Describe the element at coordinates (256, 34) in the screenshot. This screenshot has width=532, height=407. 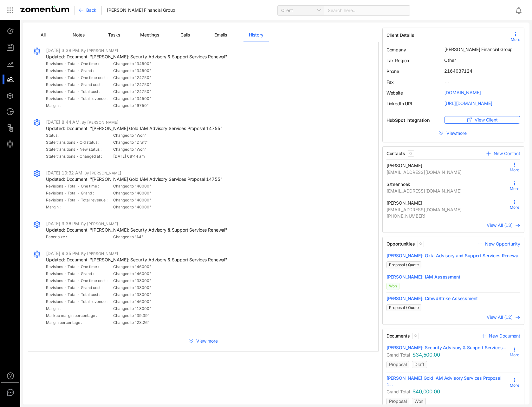
I see `span: History` at that location.